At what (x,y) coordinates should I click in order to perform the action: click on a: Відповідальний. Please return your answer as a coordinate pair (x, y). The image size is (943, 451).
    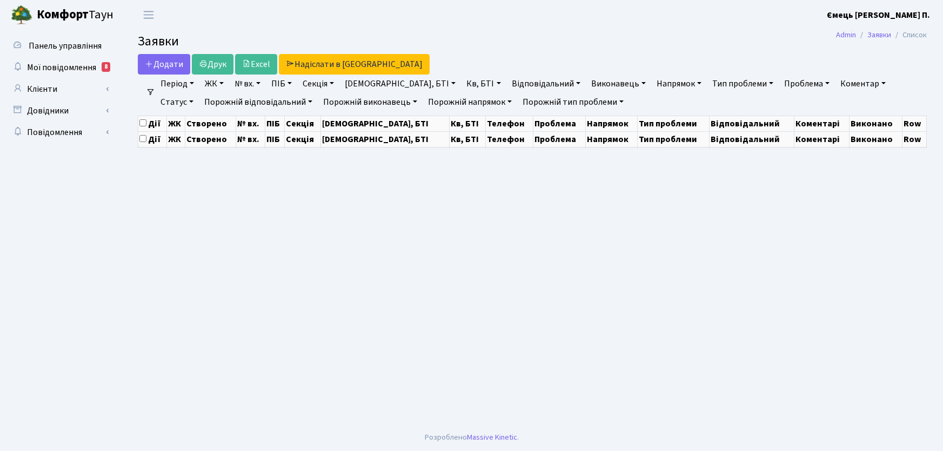
    Looking at the image, I should click on (546, 84).